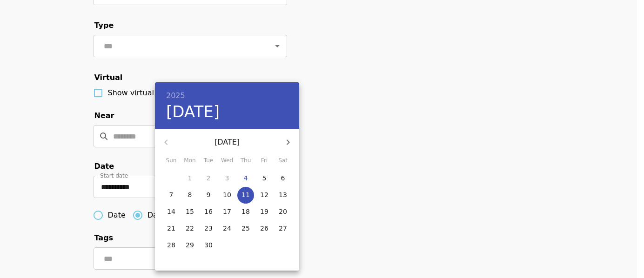 This screenshot has height=278, width=644. I want to click on p: 9, so click(209, 195).